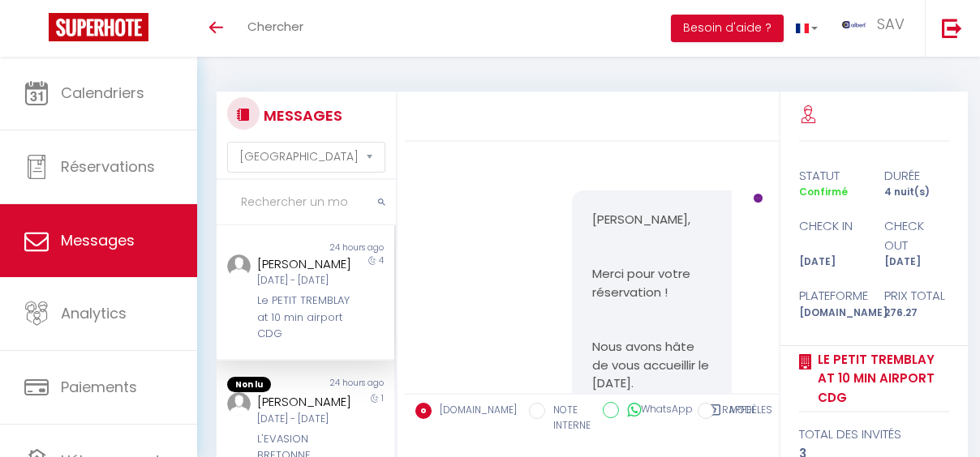 The image size is (980, 457). What do you see at coordinates (831, 235) in the screenshot?
I see `div: check in` at bounding box center [831, 235].